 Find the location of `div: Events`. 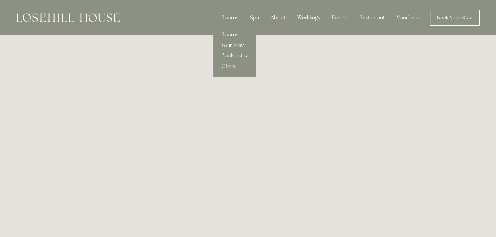

div: Events is located at coordinates (339, 18).